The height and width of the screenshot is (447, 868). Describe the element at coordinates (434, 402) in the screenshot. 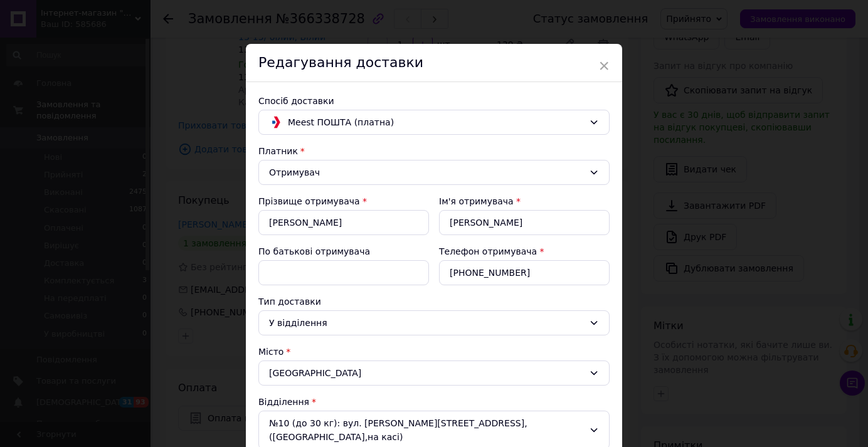

I see `div: Відділення` at that location.